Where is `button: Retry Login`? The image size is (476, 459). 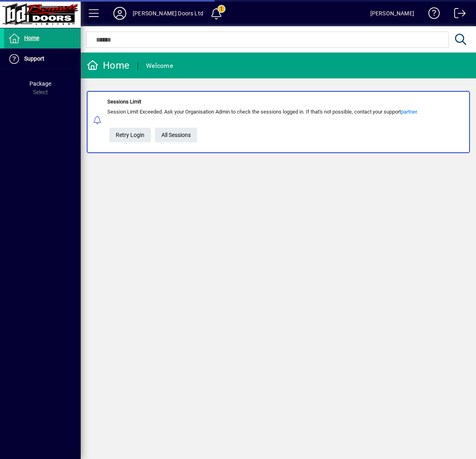
button: Retry Login is located at coordinates (130, 135).